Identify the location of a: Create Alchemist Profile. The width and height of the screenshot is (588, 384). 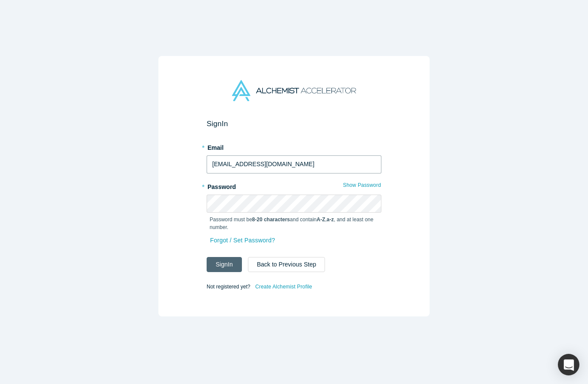
(284, 287).